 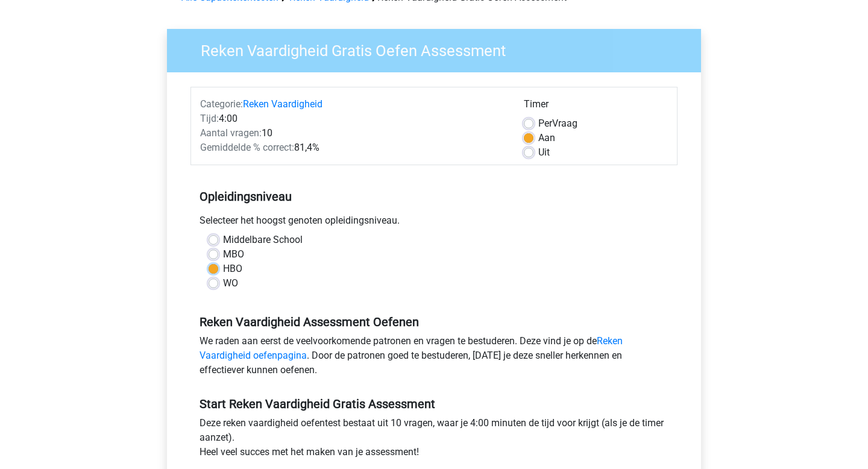 I want to click on label: Uit, so click(x=544, y=152).